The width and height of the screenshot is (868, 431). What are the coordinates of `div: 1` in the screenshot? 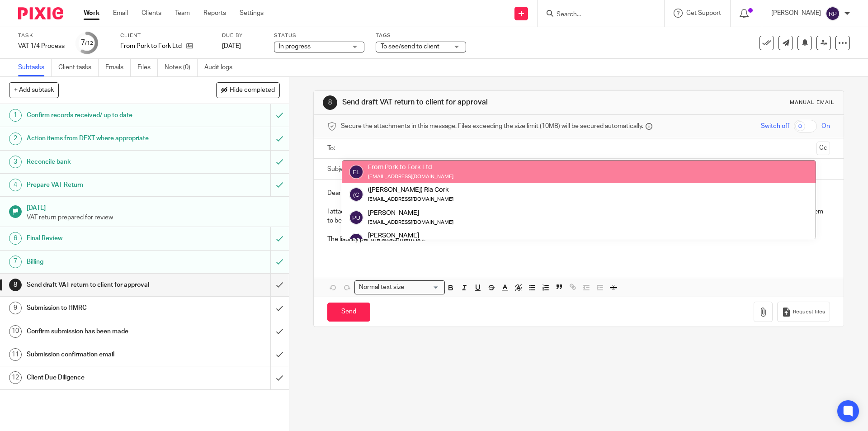 It's located at (15, 115).